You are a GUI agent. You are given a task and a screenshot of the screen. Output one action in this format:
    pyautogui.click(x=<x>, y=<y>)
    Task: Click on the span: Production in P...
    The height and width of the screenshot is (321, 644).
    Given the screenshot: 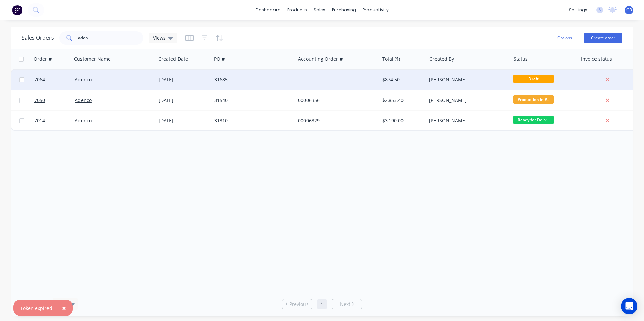 What is the action you would take?
    pyautogui.click(x=534, y=100)
    